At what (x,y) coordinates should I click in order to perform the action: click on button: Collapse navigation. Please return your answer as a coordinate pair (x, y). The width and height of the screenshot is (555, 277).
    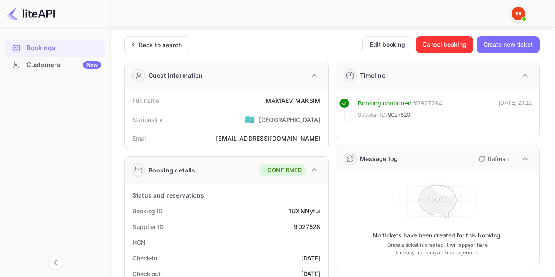
    Looking at the image, I should click on (55, 263).